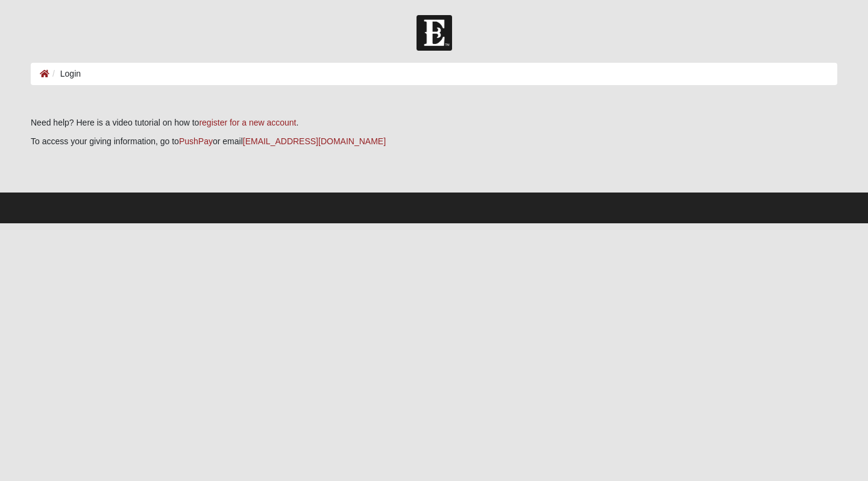 This screenshot has width=868, height=481. What do you see at coordinates (434, 33) in the screenshot?
I see `img: Church of Eleven22 Logo` at bounding box center [434, 33].